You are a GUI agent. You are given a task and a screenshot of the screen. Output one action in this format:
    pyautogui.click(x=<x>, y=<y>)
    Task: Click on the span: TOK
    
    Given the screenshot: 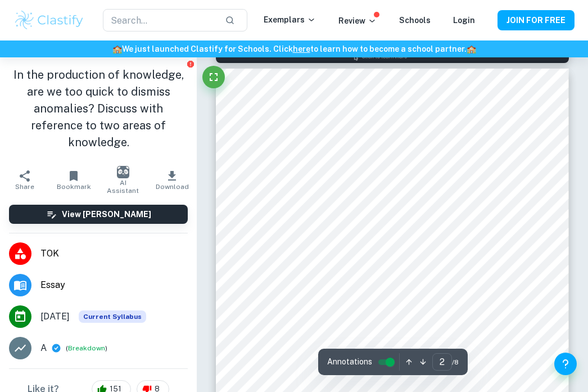 What is the action you would take?
    pyautogui.click(x=114, y=253)
    